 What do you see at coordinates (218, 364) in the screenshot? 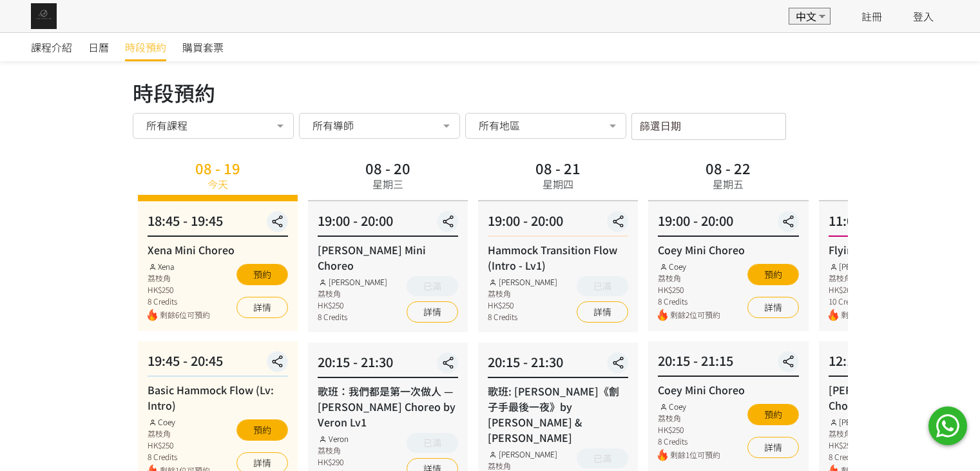
I see `div: 19:45 - 20:45` at bounding box center [218, 364].